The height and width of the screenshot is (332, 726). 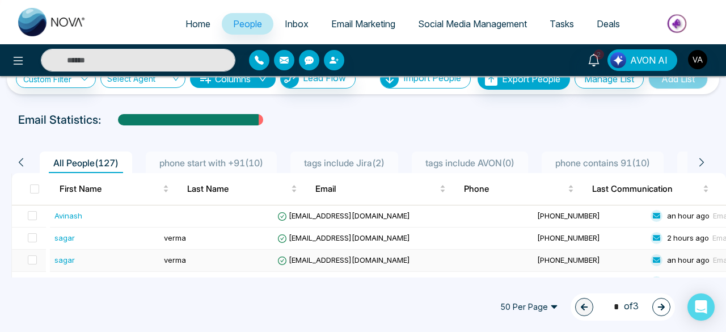 I want to click on span: 2 hours ago, so click(x=688, y=238).